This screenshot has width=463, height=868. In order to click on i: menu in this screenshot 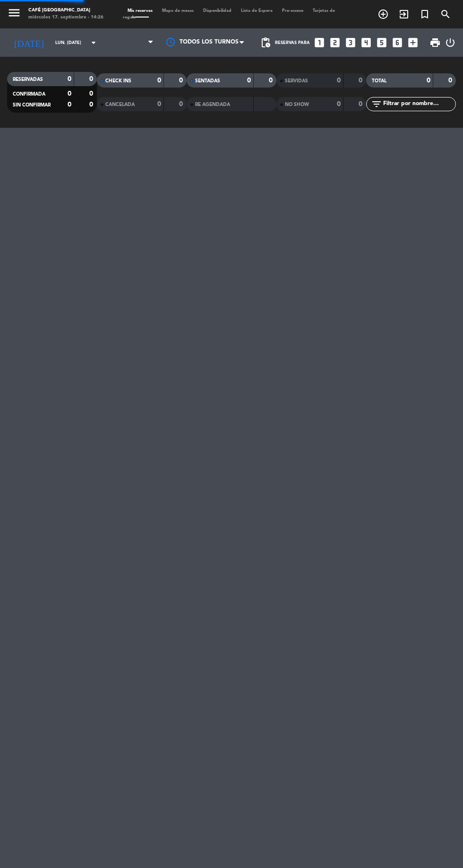, I will do `click(14, 12)`.